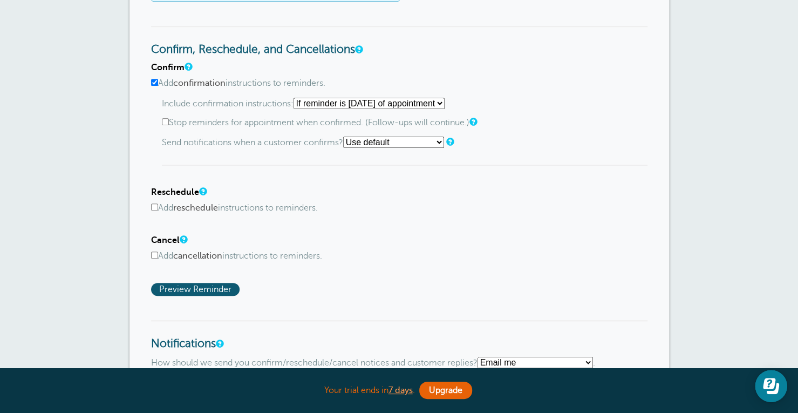  I want to click on div: Your trial ends in ., so click(399, 390).